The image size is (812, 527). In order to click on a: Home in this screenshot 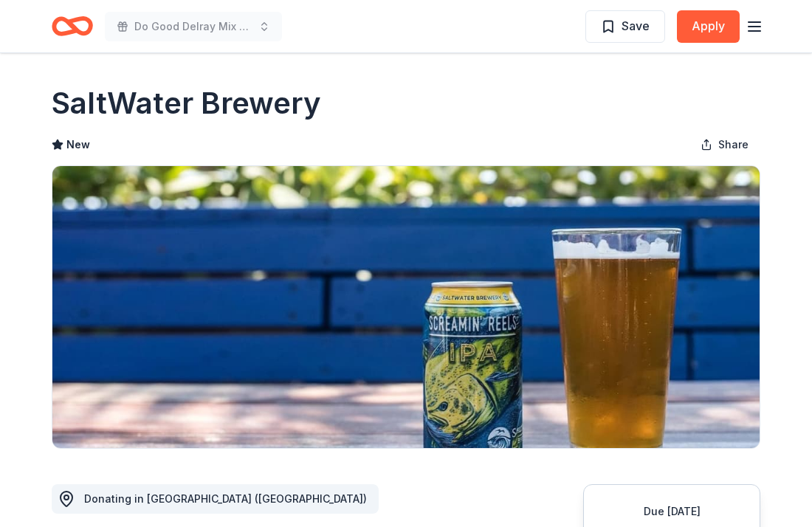, I will do `click(72, 26)`.